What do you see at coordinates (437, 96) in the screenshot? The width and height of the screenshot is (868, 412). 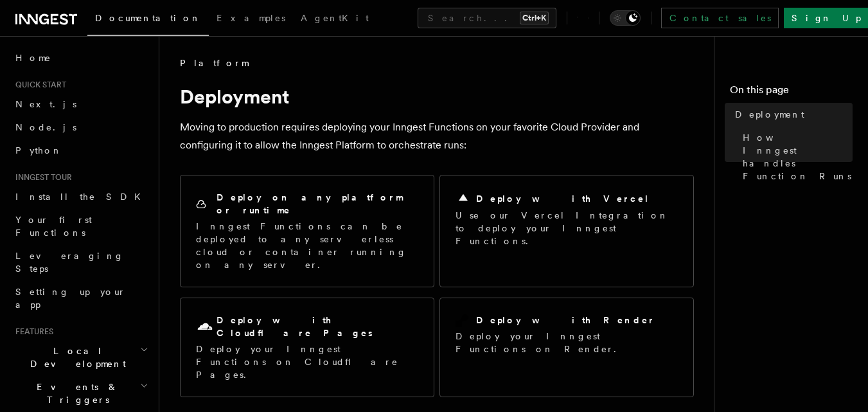 I see `h1: Deployment` at bounding box center [437, 96].